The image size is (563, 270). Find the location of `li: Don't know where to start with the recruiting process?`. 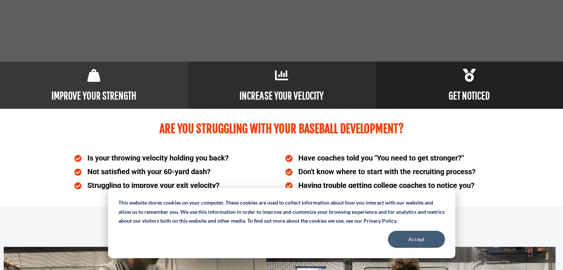

li: Don't know where to start with the recruiting process? is located at coordinates (387, 172).